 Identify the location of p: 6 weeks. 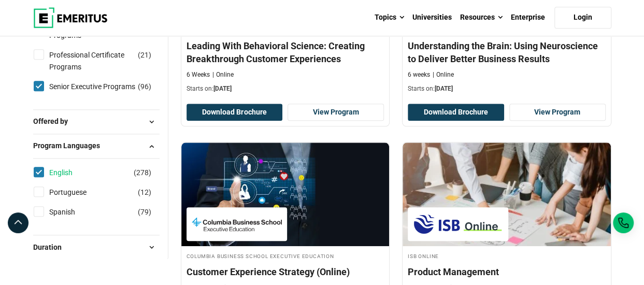
(419, 75).